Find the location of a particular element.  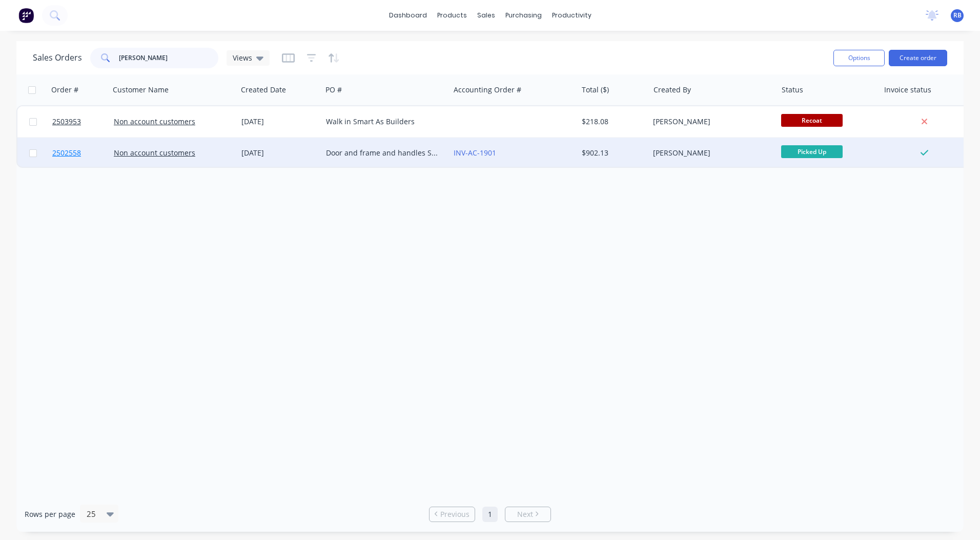

a: 2502558 is located at coordinates (83, 153).